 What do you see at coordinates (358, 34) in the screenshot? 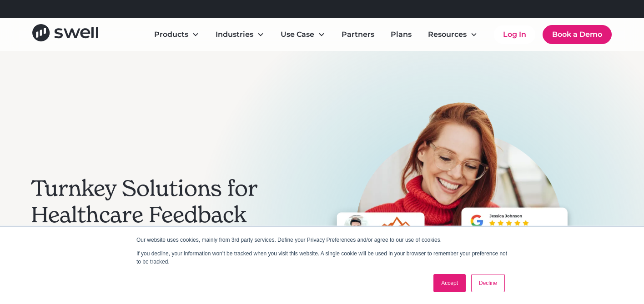
I see `a: Partners` at bounding box center [358, 34].